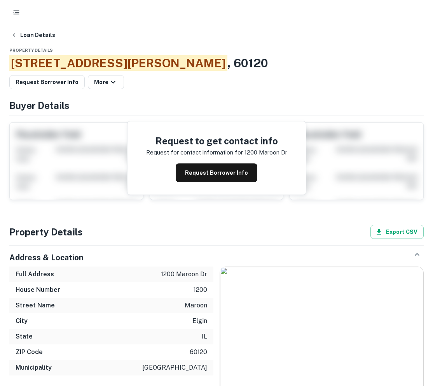  What do you see at coordinates (46, 257) in the screenshot?
I see `h5: Address & Location` at bounding box center [46, 257].